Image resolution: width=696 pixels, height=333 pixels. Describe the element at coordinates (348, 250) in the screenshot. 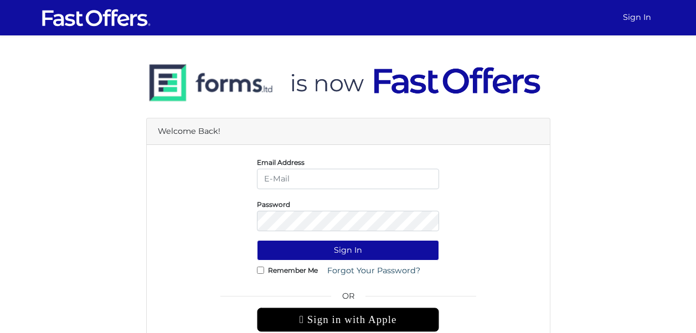

I see `button: Sign In` at that location.